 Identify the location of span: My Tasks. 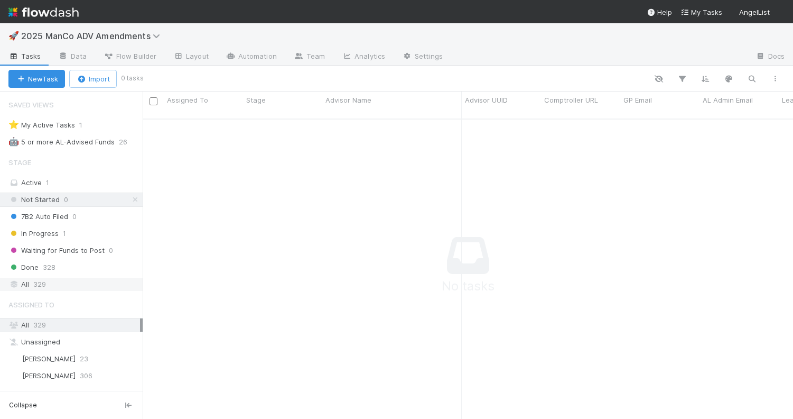
(701, 12).